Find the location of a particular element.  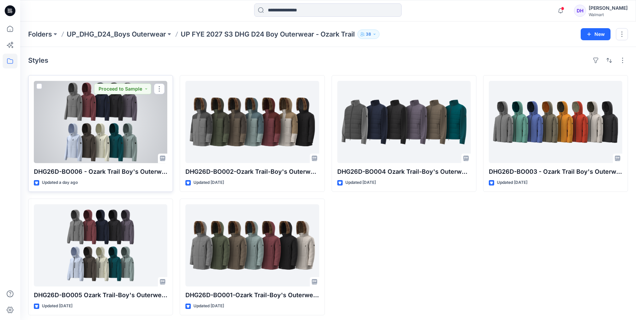

p: 38 is located at coordinates (368, 34).